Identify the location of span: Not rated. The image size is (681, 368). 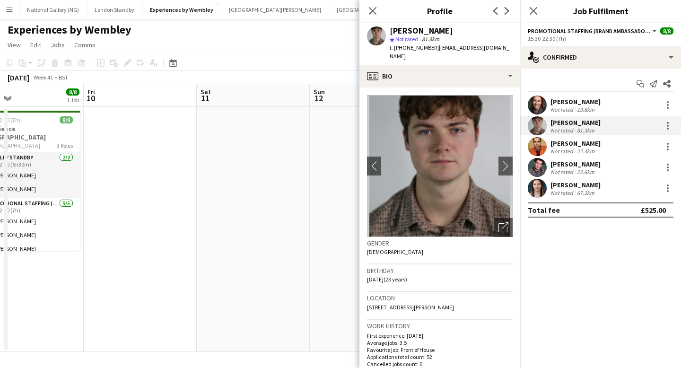
(407, 39).